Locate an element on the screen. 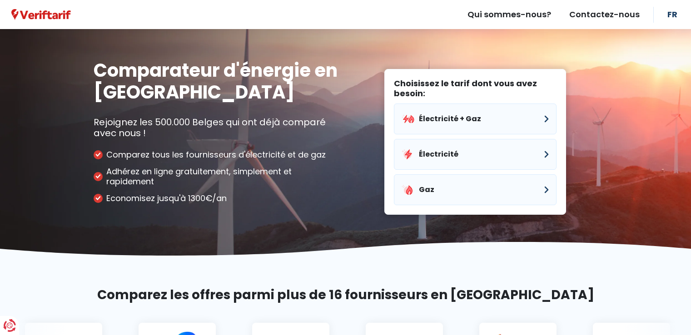  p: Rejoignez les 500.000 Belges qui ont déjà comparé avec nous ! is located at coordinates (216, 128).